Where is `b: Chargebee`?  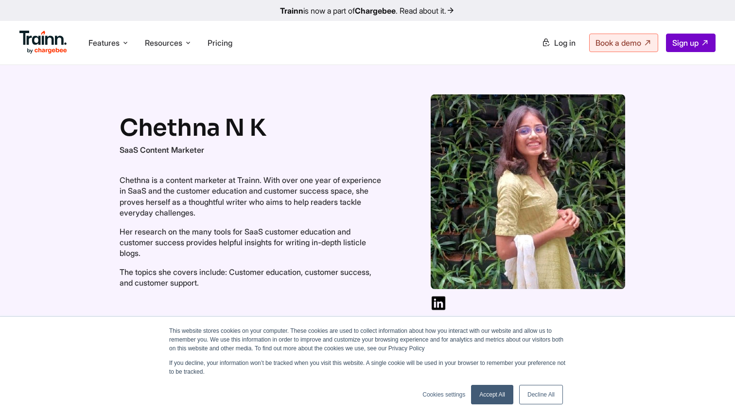
b: Chargebee is located at coordinates (375, 11).